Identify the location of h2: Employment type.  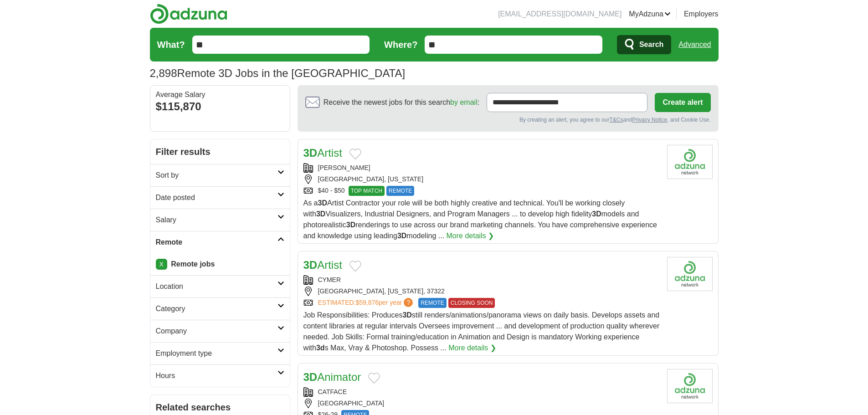
(216, 354).